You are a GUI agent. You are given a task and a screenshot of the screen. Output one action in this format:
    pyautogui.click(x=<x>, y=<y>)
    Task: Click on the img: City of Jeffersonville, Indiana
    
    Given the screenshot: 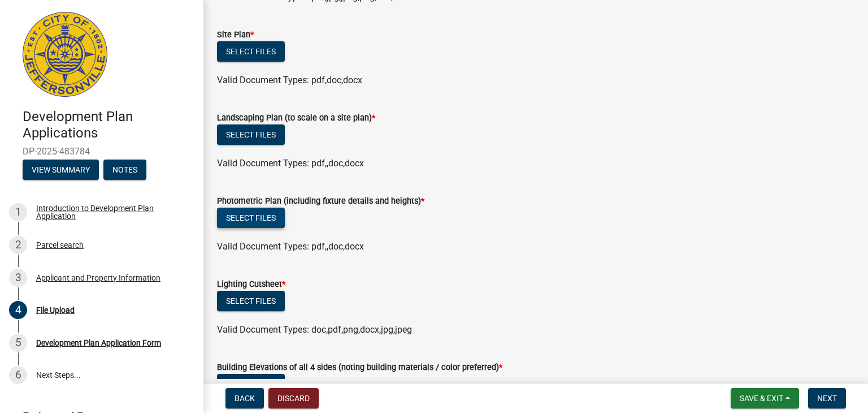 What is the action you would take?
    pyautogui.click(x=65, y=55)
    